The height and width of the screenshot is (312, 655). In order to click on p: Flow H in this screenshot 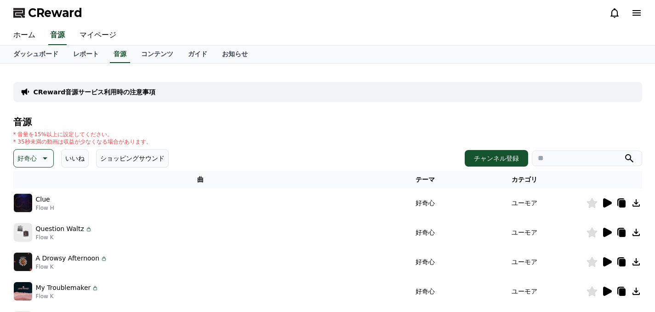, I will do `click(45, 208)`.